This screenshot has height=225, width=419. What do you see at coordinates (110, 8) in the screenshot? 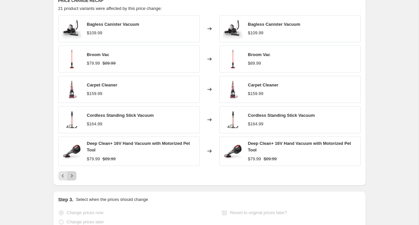
I see `span: 21 product variants were affected by this price change:` at bounding box center [110, 8].